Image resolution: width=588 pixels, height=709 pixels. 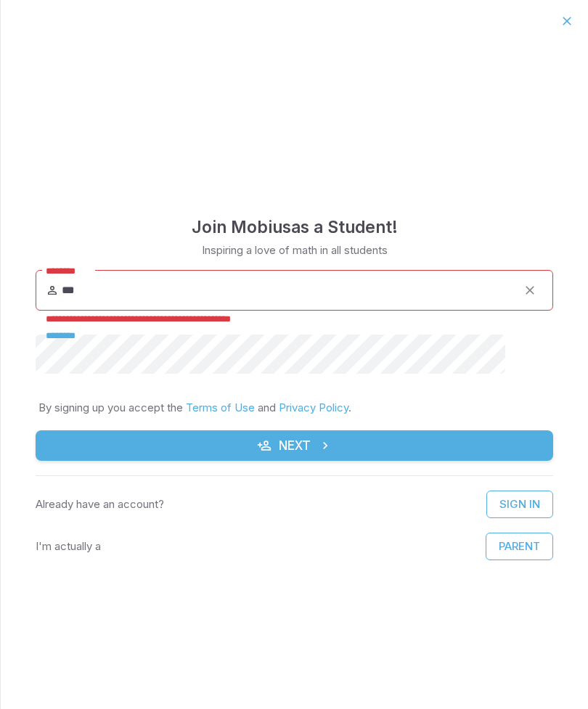 I want to click on p: I'm actually a, so click(x=68, y=547).